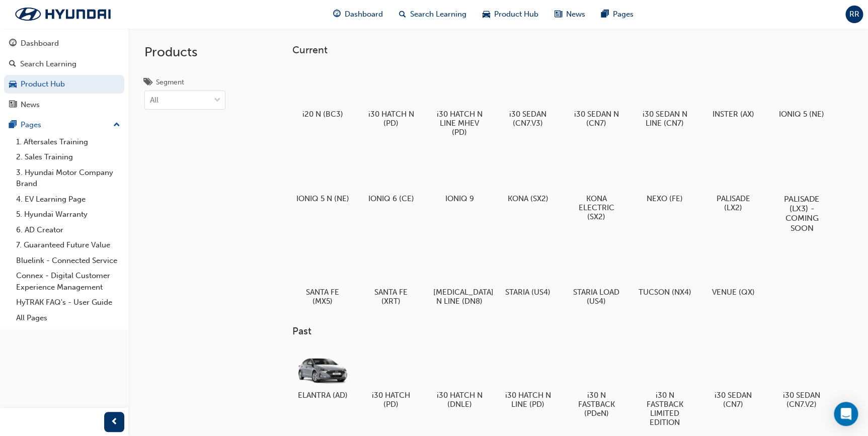  Describe the element at coordinates (63, 14) in the screenshot. I see `img: Trak` at that location.